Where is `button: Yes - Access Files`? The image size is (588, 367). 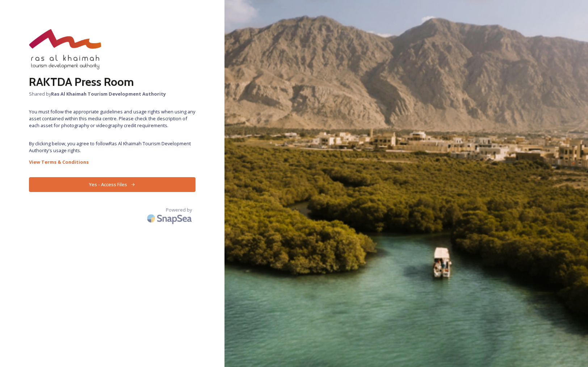
button: Yes - Access Files is located at coordinates (112, 184).